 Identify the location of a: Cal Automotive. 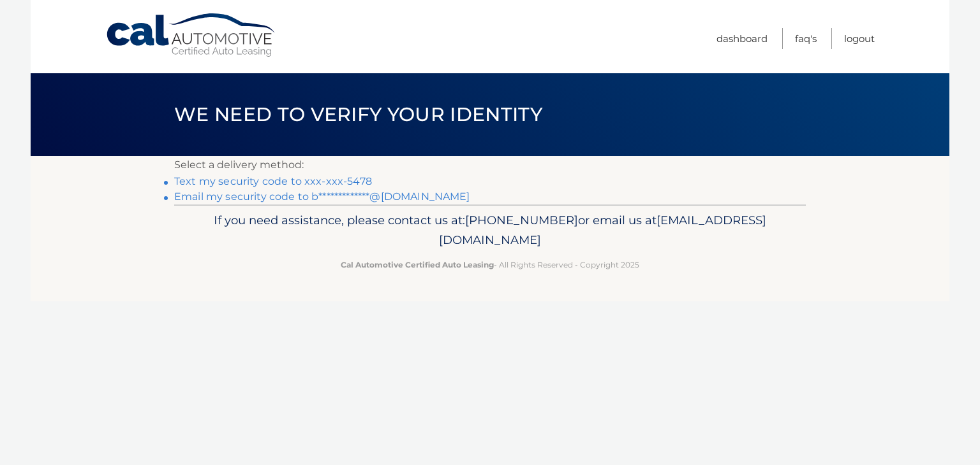
(192, 35).